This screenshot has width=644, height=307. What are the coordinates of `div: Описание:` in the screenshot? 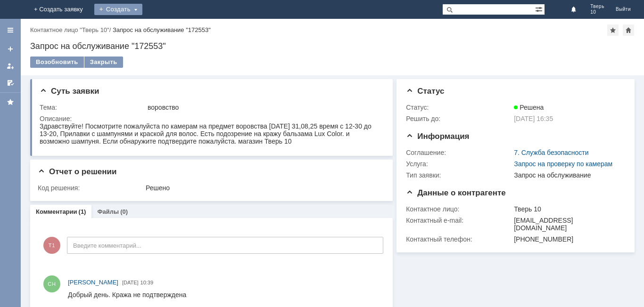 It's located at (211, 118).